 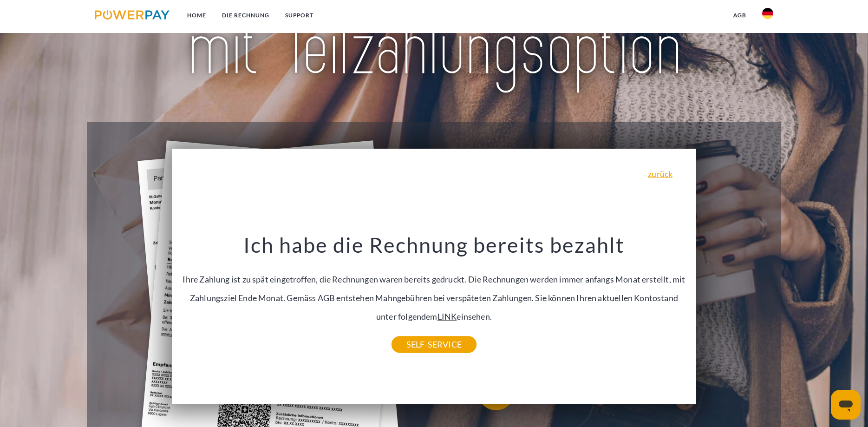 What do you see at coordinates (434, 344) in the screenshot?
I see `a: SELF-SERVICE` at bounding box center [434, 344].